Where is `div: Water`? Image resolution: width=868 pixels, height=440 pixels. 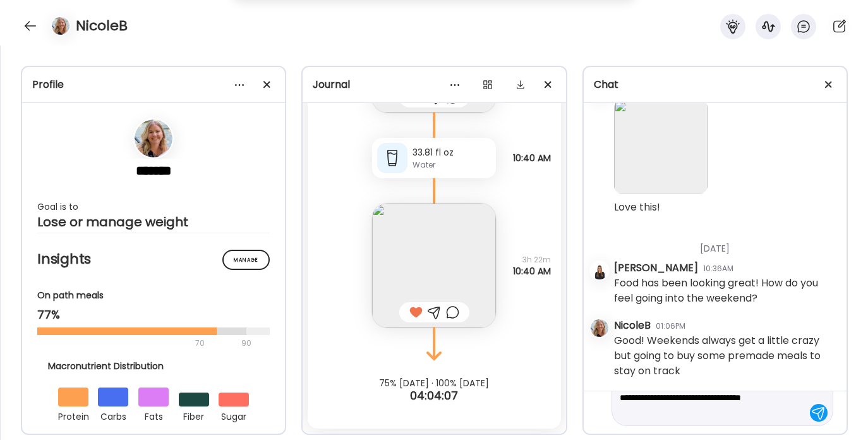 div: Water is located at coordinates (452, 165).